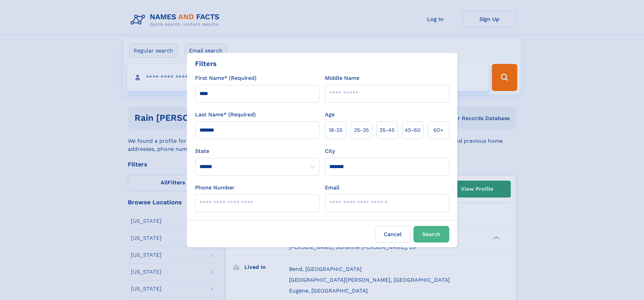 Image resolution: width=644 pixels, height=300 pixels. What do you see at coordinates (342, 78) in the screenshot?
I see `label: Middle Name` at bounding box center [342, 78].